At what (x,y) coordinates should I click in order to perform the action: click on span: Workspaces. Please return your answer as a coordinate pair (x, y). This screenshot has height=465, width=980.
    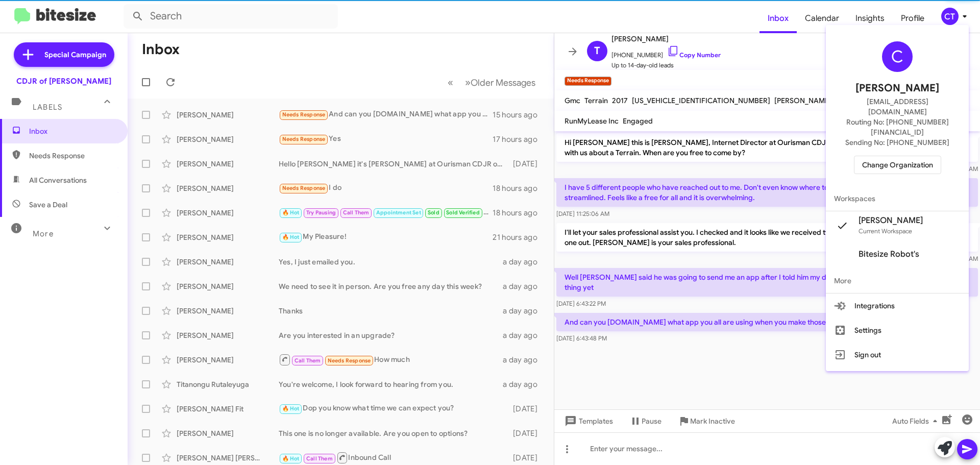
    Looking at the image, I should click on (898, 199).